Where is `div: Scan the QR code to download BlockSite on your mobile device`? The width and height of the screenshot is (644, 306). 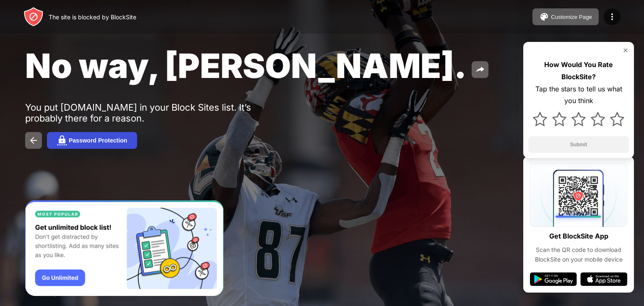
div: Scan the QR code to download BlockSite on your mobile device is located at coordinates (579, 255).